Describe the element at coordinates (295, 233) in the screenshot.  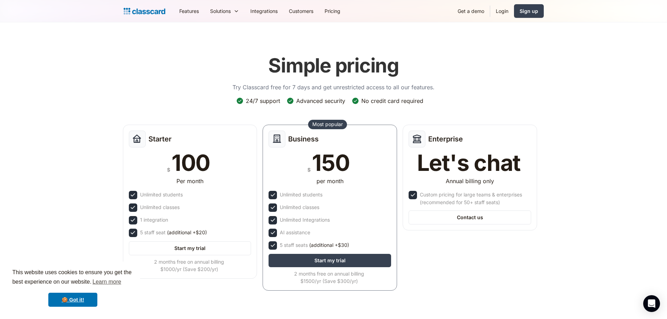
I see `div: AI assistance` at that location.